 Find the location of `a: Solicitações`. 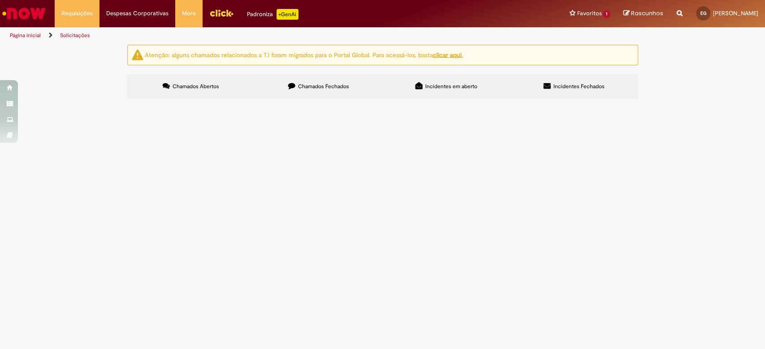

a: Solicitações is located at coordinates (75, 35).